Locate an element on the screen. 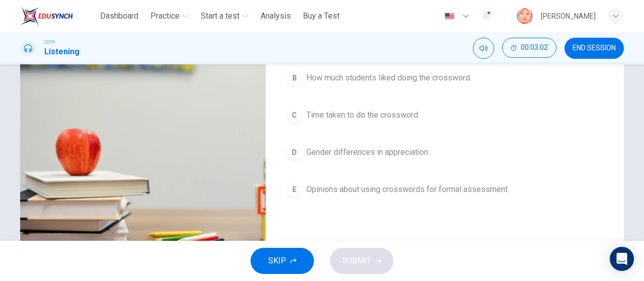 Image resolution: width=644 pixels, height=281 pixels. img: en is located at coordinates (450, 16).